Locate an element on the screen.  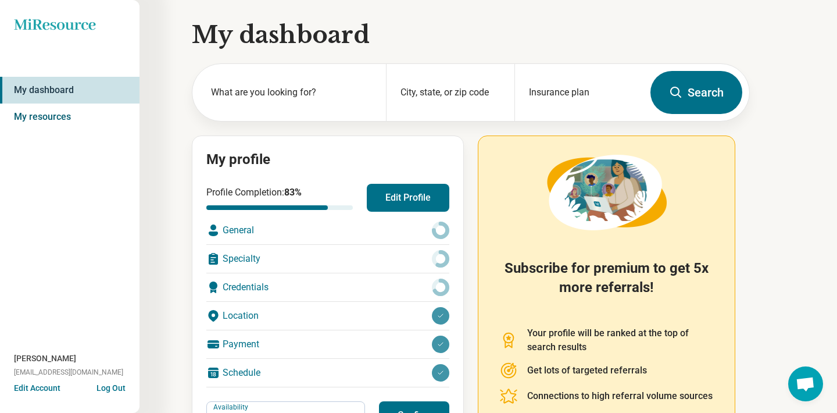
button: Search is located at coordinates (696, 92).